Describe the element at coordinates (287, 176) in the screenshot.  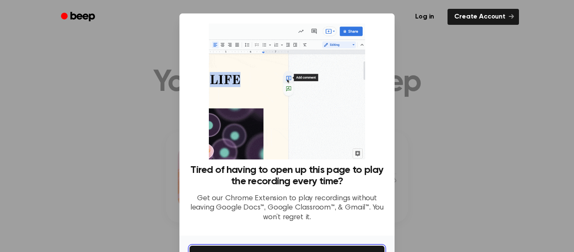
I see `h3: Tired of having to open up this page to play the recording every time?` at that location.